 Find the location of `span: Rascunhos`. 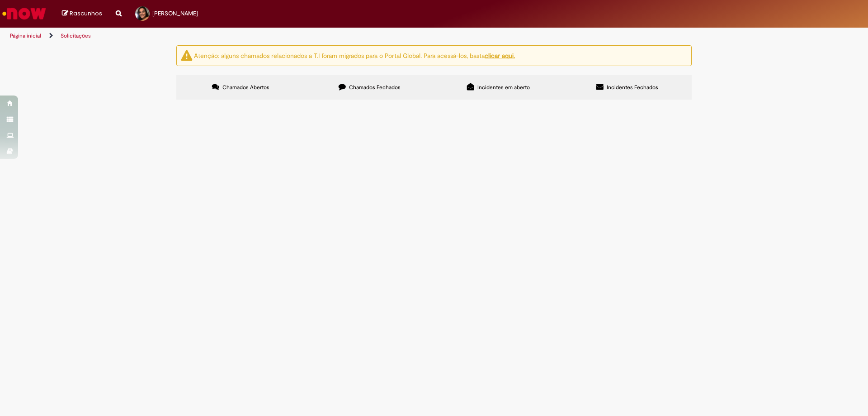

span: Rascunhos is located at coordinates (86, 13).